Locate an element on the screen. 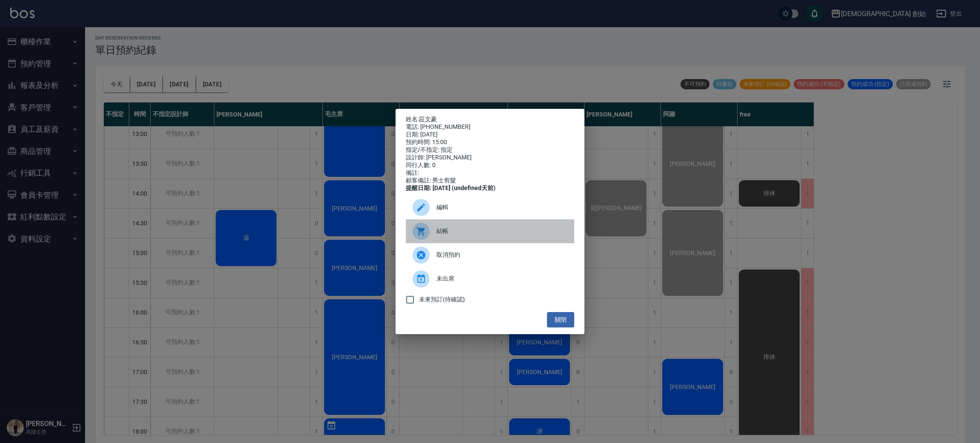 Image resolution: width=980 pixels, height=443 pixels. div: 指定/不指定: 指定 is located at coordinates (490, 150).